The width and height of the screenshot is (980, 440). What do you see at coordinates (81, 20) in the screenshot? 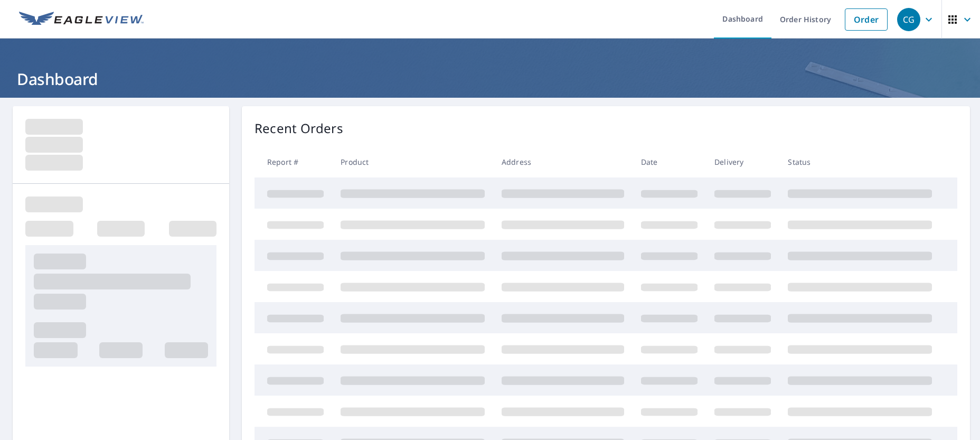
I see `img: EV Logo` at bounding box center [81, 20].